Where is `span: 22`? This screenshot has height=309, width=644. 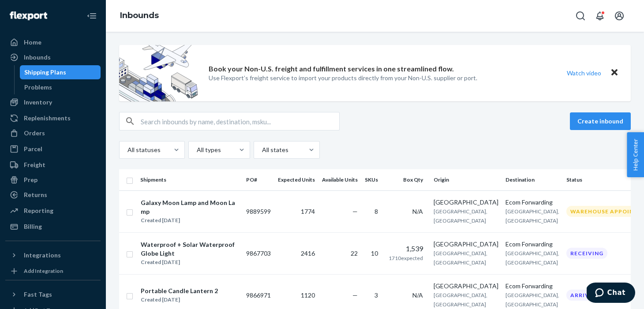
span: 22 is located at coordinates (355, 253).